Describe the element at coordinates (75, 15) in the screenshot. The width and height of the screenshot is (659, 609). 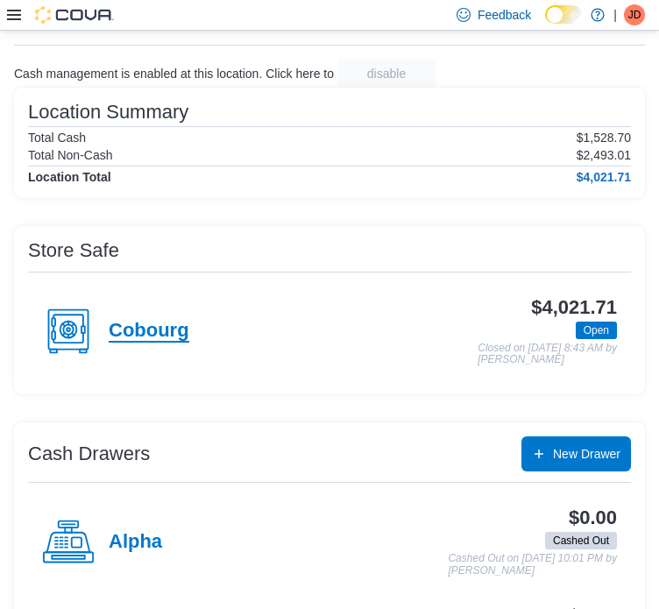
I see `img: Cova` at that location.